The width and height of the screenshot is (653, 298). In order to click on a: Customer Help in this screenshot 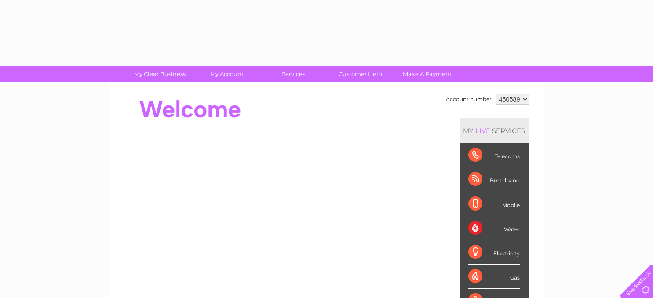, I will do `click(360, 74)`.